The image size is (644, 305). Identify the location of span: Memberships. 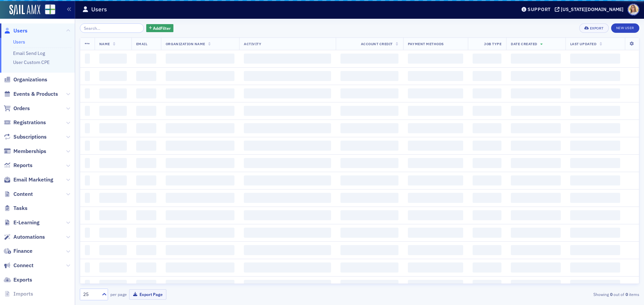
(30, 151).